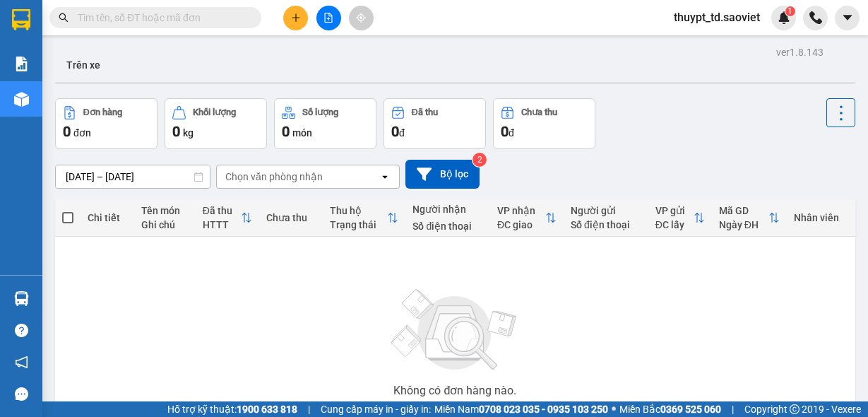 This screenshot has height=417, width=868. I want to click on div: Mã GD, so click(744, 211).